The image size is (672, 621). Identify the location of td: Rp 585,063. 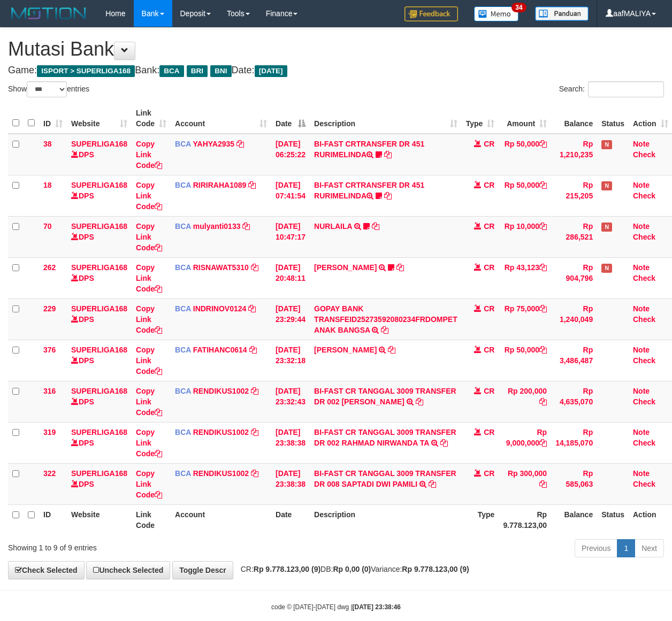
(574, 483).